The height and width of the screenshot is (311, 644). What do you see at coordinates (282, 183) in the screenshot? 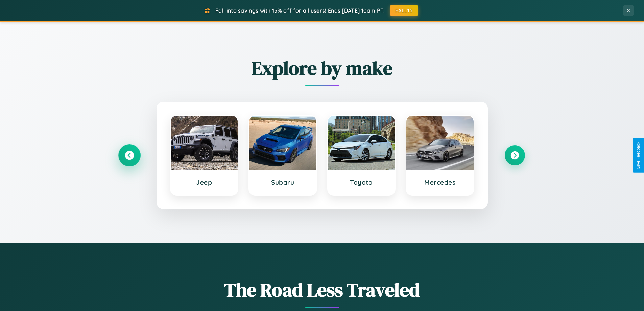
I see `h3: Subaru` at bounding box center [282, 183].